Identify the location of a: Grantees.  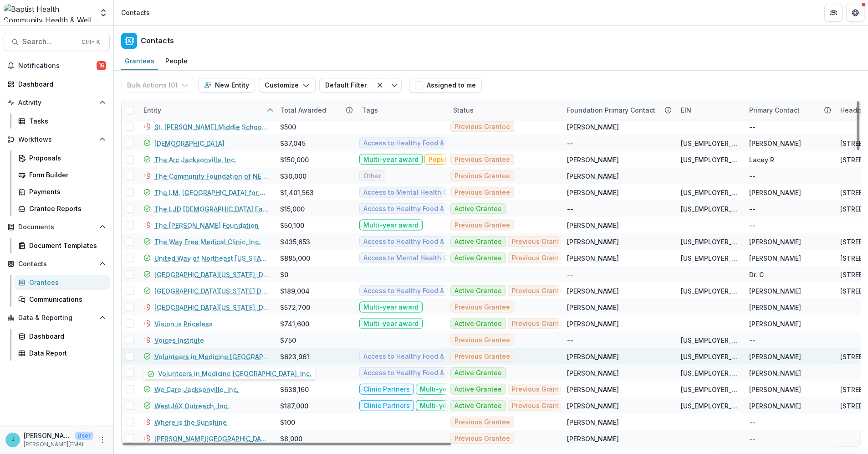
(62, 282).